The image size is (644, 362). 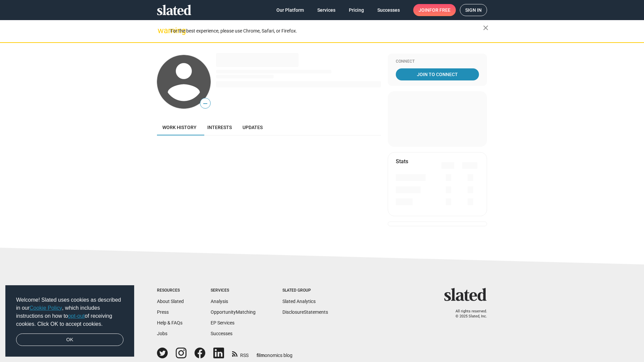 I want to click on a: About Slated, so click(x=170, y=301).